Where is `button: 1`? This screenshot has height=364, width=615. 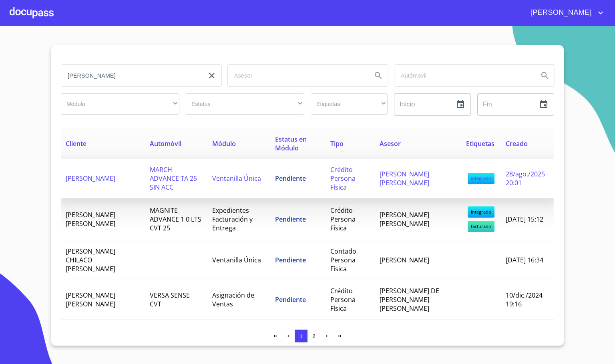
button: 1 is located at coordinates (301, 337).